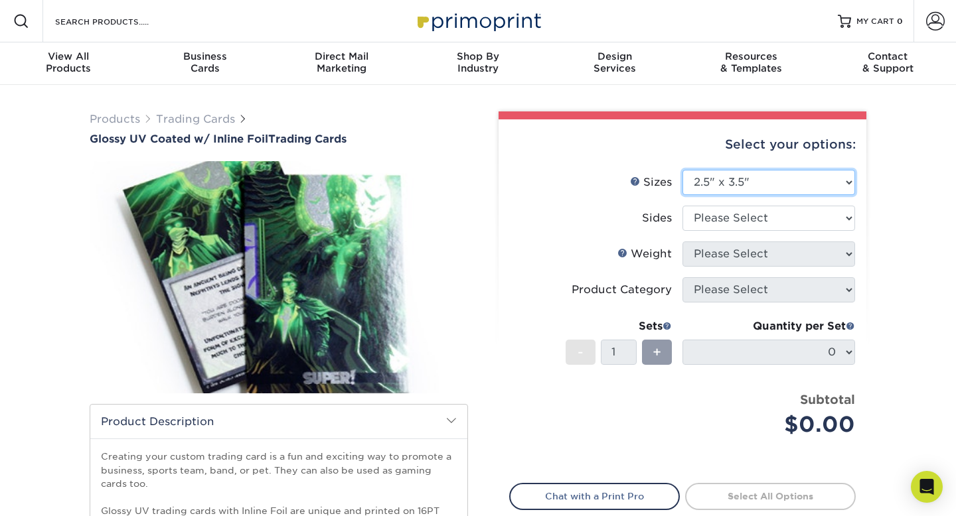  I want to click on strong: Subtotal, so click(827, 400).